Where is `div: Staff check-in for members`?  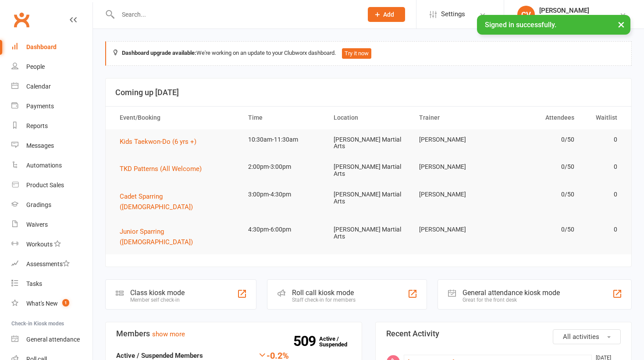
div: Staff check-in for members is located at coordinates (324, 300).